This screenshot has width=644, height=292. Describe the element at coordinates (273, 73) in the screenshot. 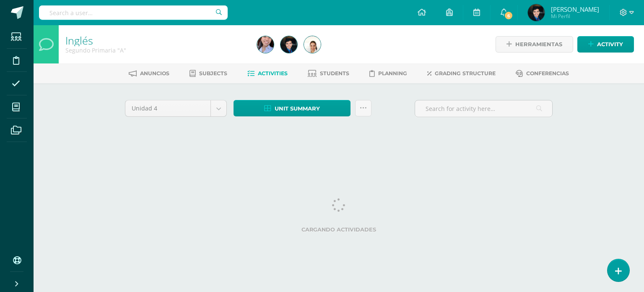

I see `span: Activities` at that location.